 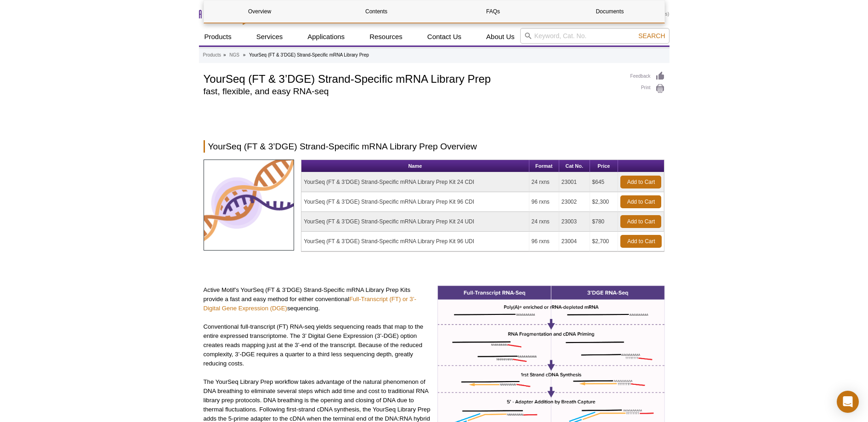 What do you see at coordinates (376, 11) in the screenshot?
I see `a: Contents` at bounding box center [376, 11].